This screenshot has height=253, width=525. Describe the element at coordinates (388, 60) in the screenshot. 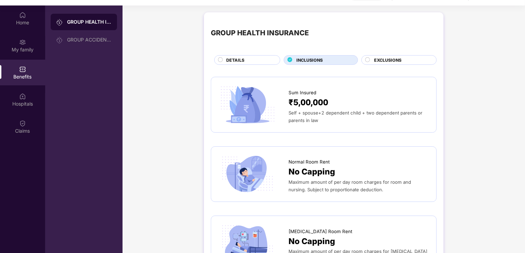

I see `span: EXCLUSIONS` at that location.